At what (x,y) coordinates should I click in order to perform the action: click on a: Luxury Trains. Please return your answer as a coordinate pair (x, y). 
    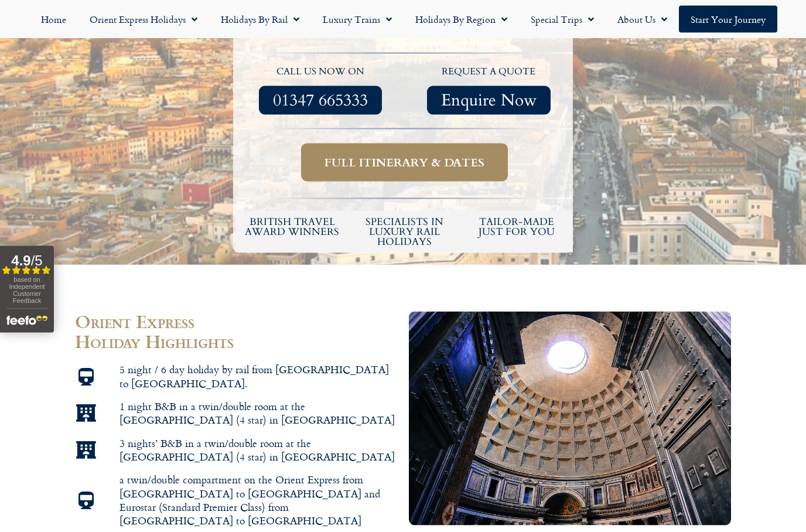
    Looking at the image, I should click on (357, 20).